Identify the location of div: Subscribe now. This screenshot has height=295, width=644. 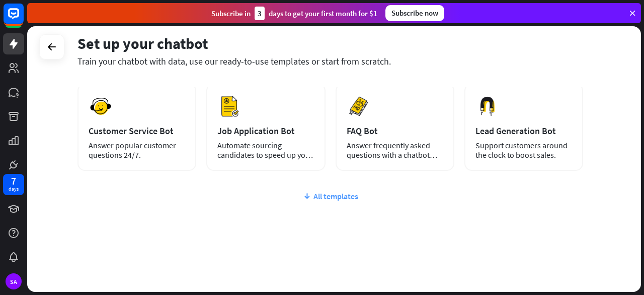
(415, 13).